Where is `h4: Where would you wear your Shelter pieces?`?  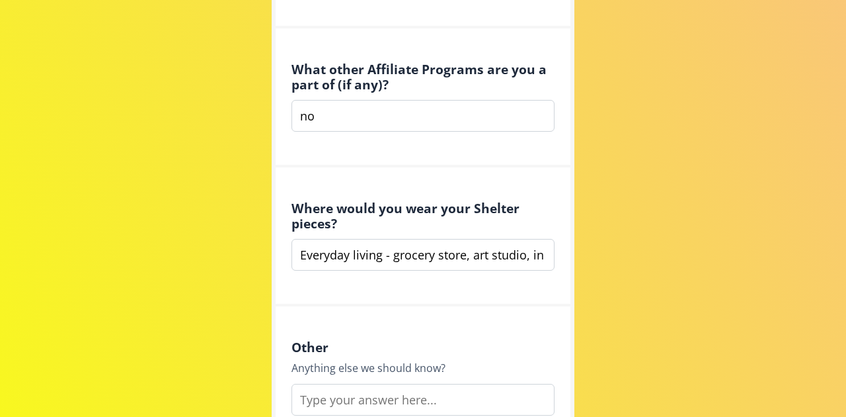 h4: Where would you wear your Shelter pieces? is located at coordinates (423, 216).